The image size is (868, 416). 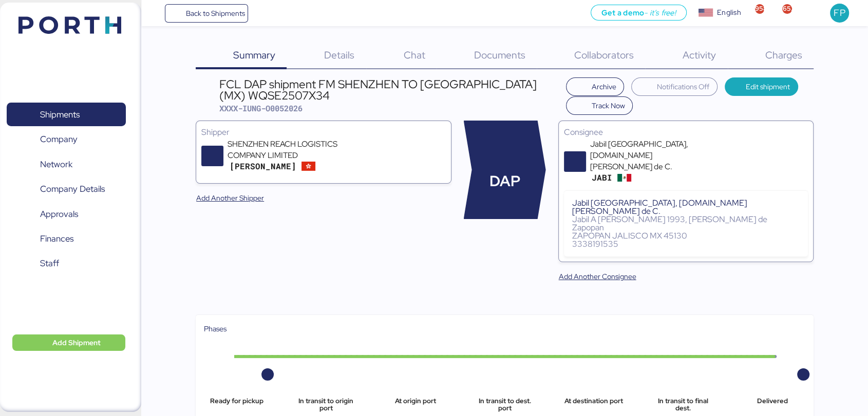 I want to click on span: Chat, so click(x=414, y=55).